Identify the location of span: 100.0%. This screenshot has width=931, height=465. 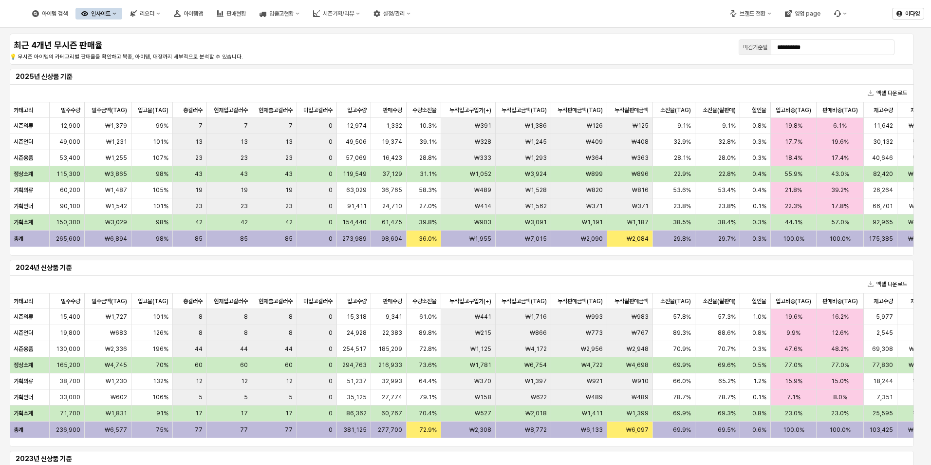
(840, 239).